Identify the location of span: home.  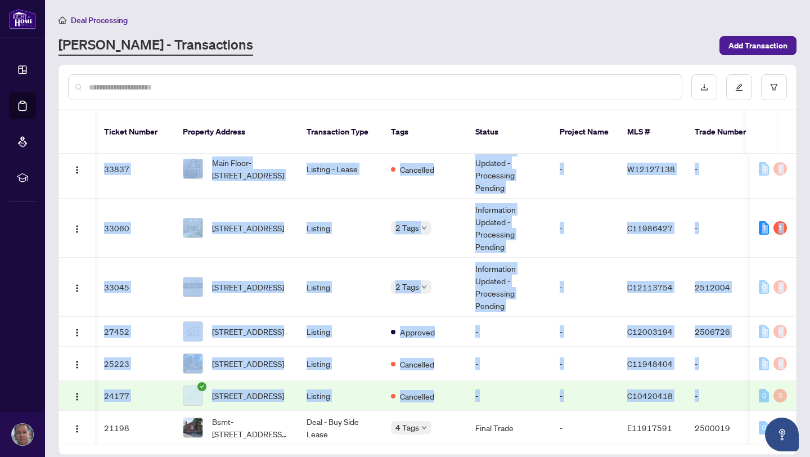
(62, 20).